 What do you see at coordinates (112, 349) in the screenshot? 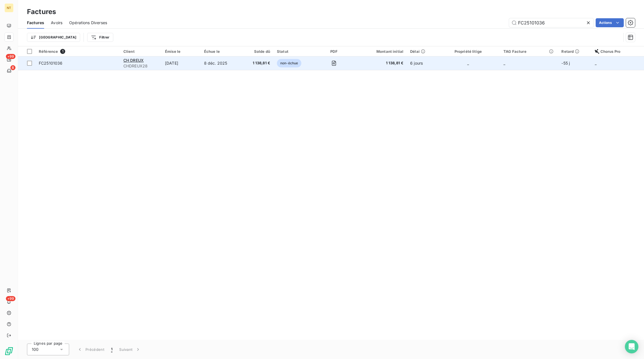
I see `button: 1` at bounding box center [112, 349].